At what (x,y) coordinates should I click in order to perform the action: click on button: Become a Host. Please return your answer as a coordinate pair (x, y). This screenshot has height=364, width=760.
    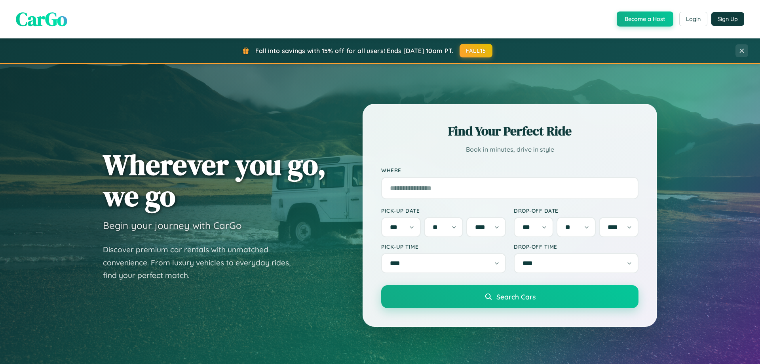
    Looking at the image, I should click on (645, 19).